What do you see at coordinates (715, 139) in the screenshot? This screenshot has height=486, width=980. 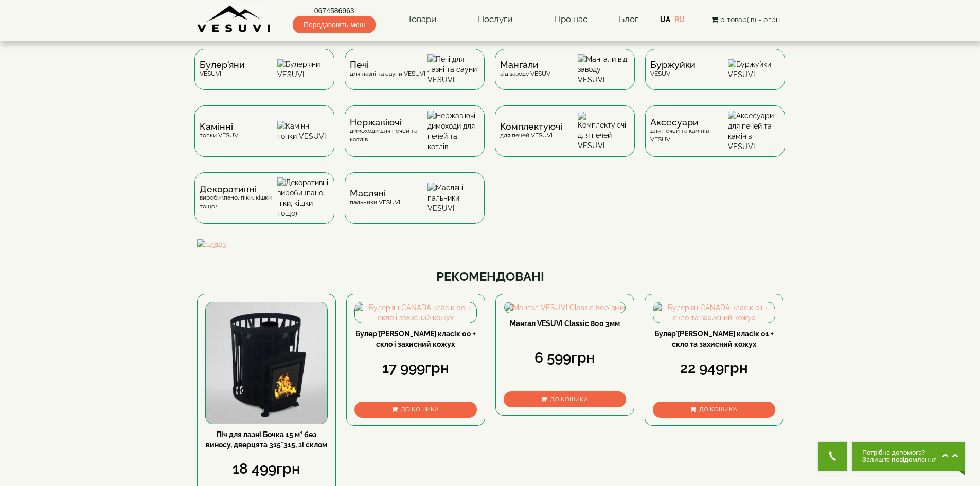 I see `a: Аксесуаридля печей та камінів VESUVI Аксесуари для печей та камінів VESUVI` at bounding box center [715, 139].